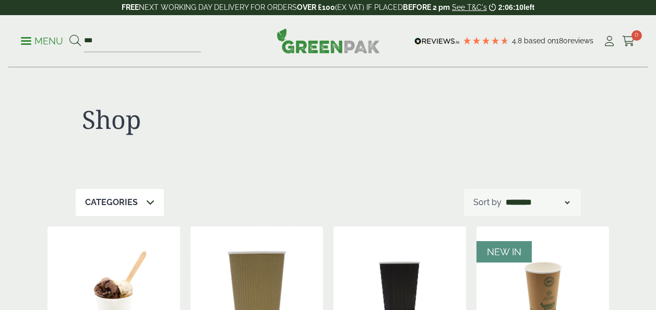 Image resolution: width=656 pixels, height=310 pixels. What do you see at coordinates (538, 202) in the screenshot?
I see `select: Shop order` at bounding box center [538, 202].